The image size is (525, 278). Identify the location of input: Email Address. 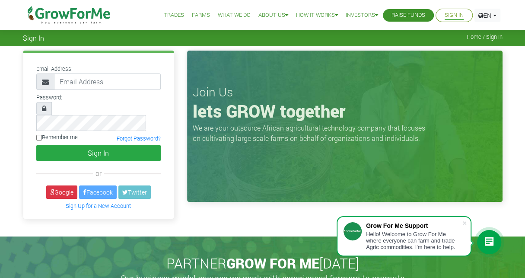
(107, 82).